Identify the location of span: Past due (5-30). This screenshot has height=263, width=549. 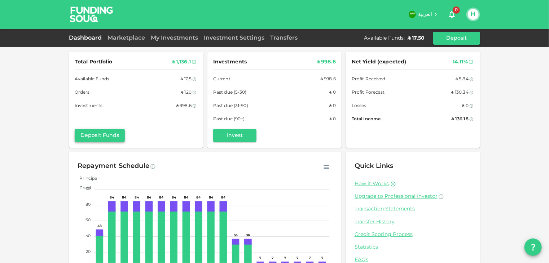
(230, 93).